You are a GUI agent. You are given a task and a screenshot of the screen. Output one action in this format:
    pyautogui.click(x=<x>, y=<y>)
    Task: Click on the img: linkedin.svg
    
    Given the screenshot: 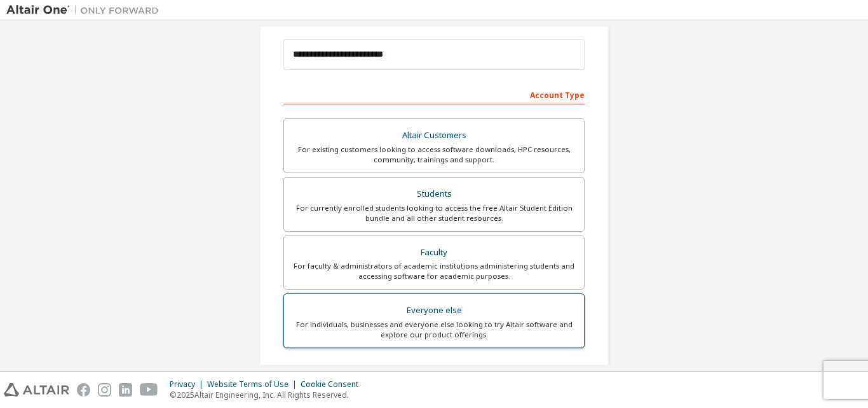 What is the action you would take?
    pyautogui.click(x=125, y=390)
    